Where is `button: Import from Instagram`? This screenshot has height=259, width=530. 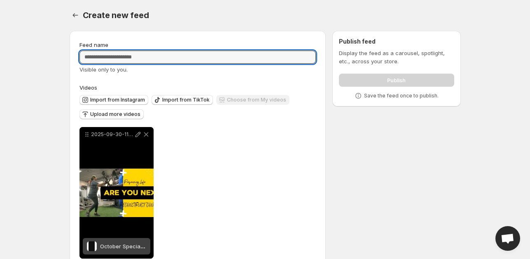 button: Import from Instagram is located at coordinates (114, 100).